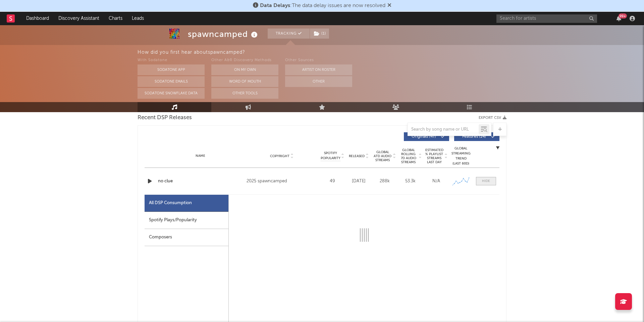 This screenshot has height=322, width=644. What do you see at coordinates (547, 19) in the screenshot?
I see `input: Search for artists` at bounding box center [547, 19].